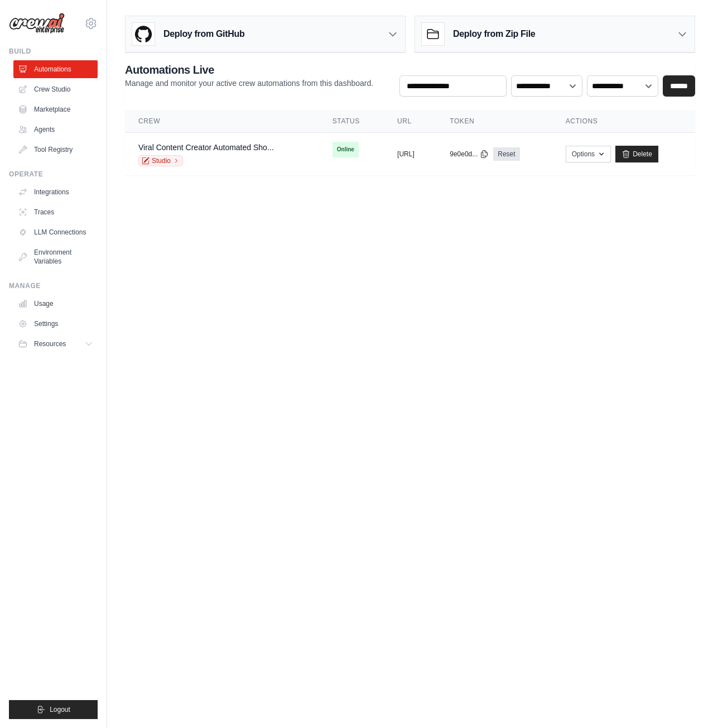  What do you see at coordinates (588, 154) in the screenshot?
I see `button: Options` at bounding box center [588, 154].